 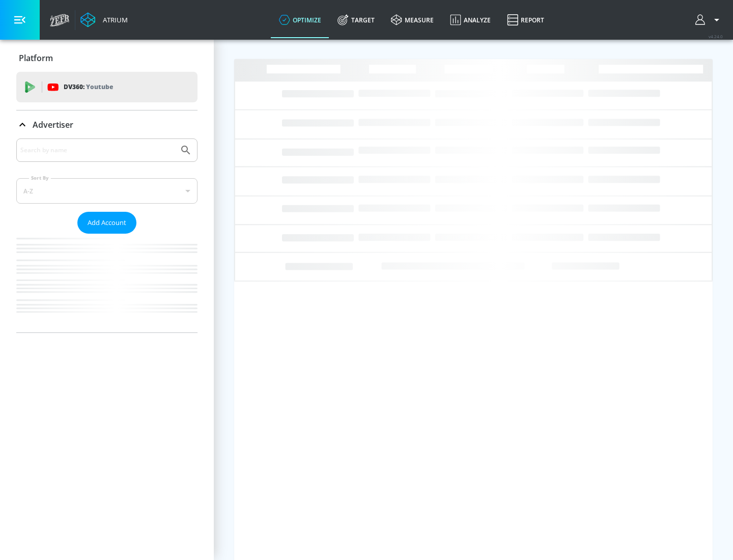 What do you see at coordinates (412, 20) in the screenshot?
I see `a: measure` at bounding box center [412, 20].